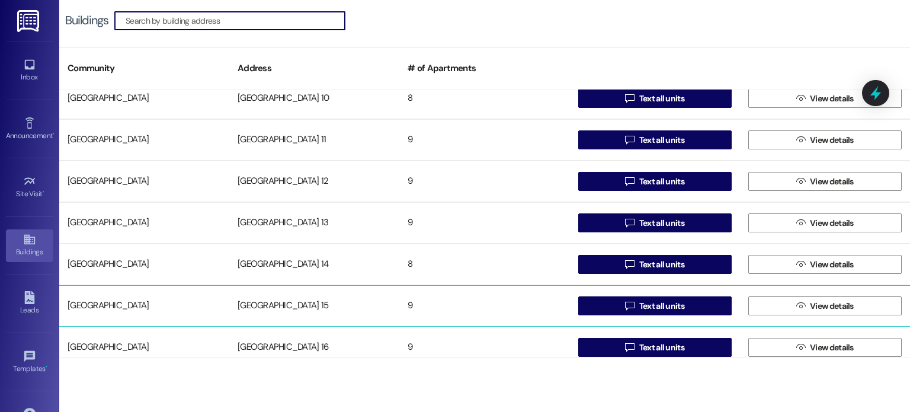  What do you see at coordinates (30, 362) in the screenshot?
I see `a: Templates •` at bounding box center [30, 362].